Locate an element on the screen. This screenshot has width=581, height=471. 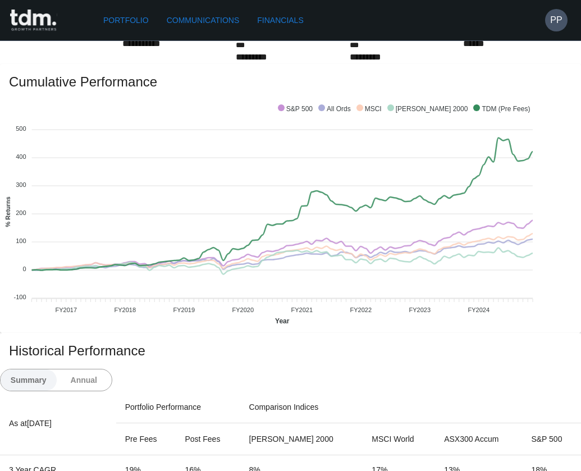
tspan: 500 is located at coordinates (21, 129).